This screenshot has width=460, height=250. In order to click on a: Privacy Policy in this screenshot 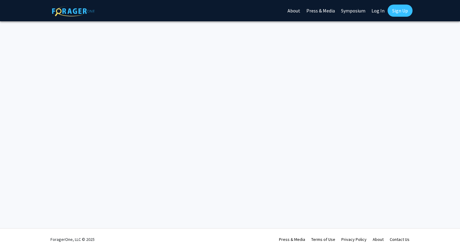, I will do `click(354, 240)`.